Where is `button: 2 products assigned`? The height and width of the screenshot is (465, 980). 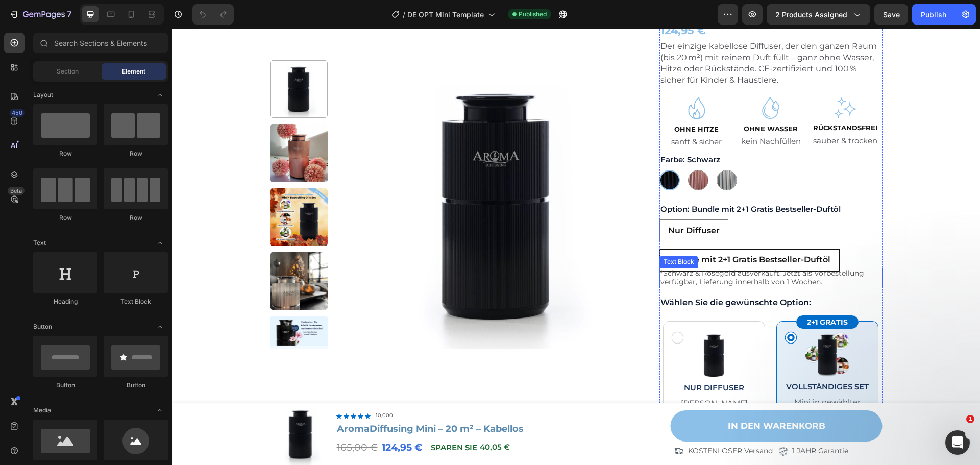
button: 2 products assigned is located at coordinates (818, 14).